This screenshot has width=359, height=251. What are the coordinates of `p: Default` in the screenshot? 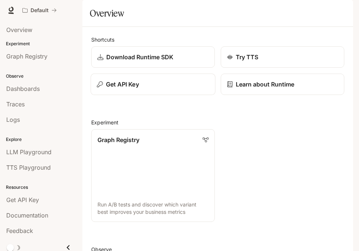 It's located at (39, 10).